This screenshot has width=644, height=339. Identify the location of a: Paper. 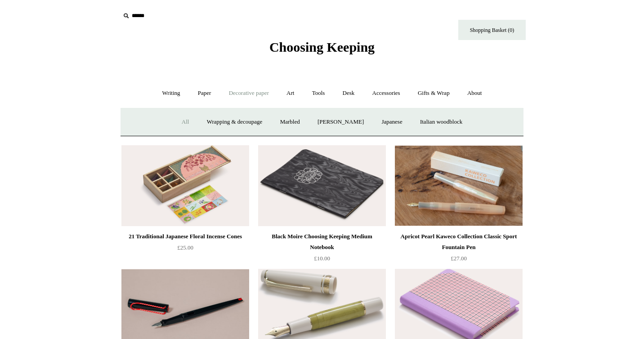
(205, 93).